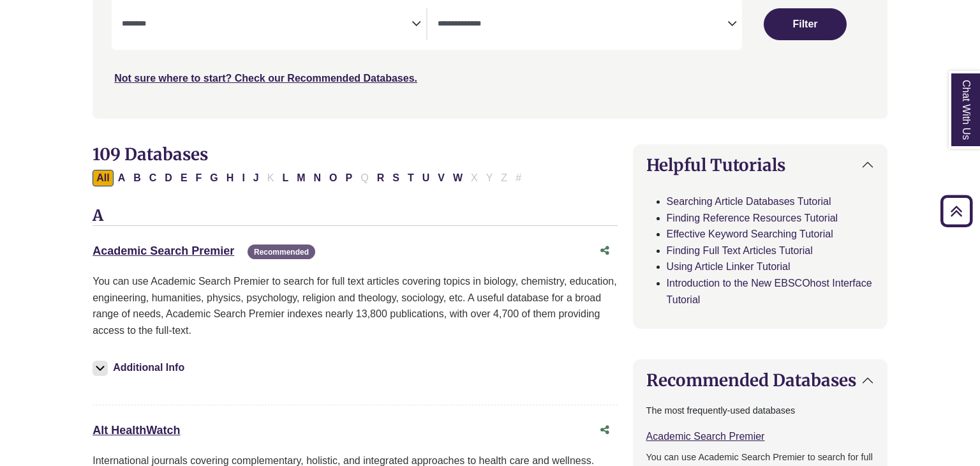  What do you see at coordinates (441, 178) in the screenshot?
I see `button: Filter Results V` at bounding box center [441, 178].